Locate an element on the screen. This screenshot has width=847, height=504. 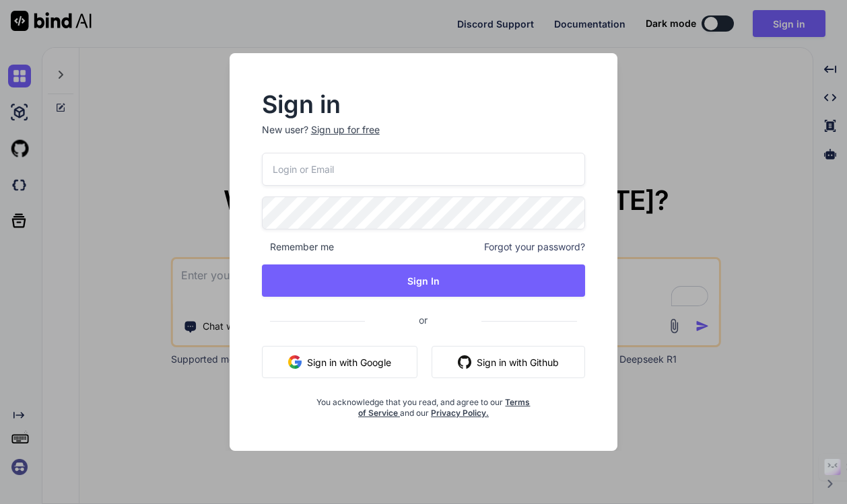
div: Sign up for free is located at coordinates (345, 130).